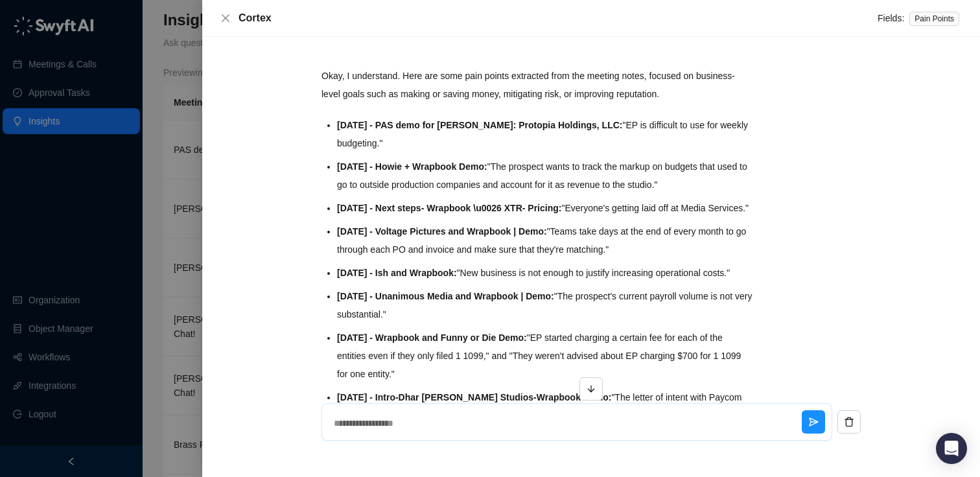  I want to click on button: Close, so click(225, 18).